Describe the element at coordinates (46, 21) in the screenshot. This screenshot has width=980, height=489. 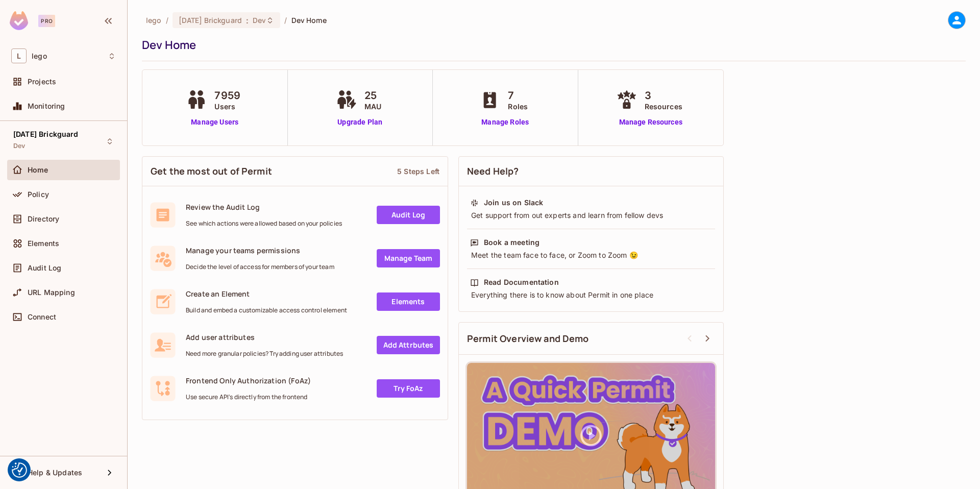
I see `div: Pro` at that location.